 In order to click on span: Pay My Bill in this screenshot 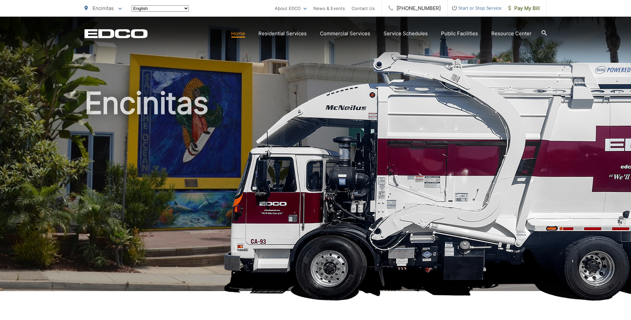, I will do `click(524, 8)`.